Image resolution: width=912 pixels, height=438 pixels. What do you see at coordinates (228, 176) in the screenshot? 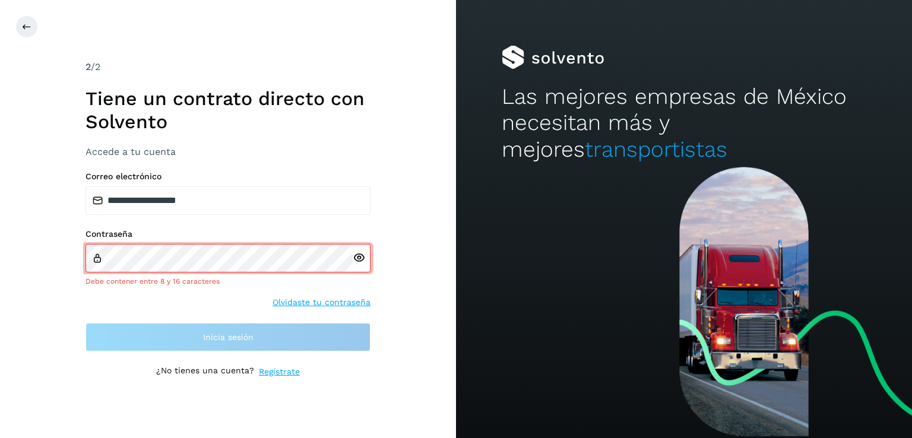
I see `label: Correo electrónico` at bounding box center [228, 176].